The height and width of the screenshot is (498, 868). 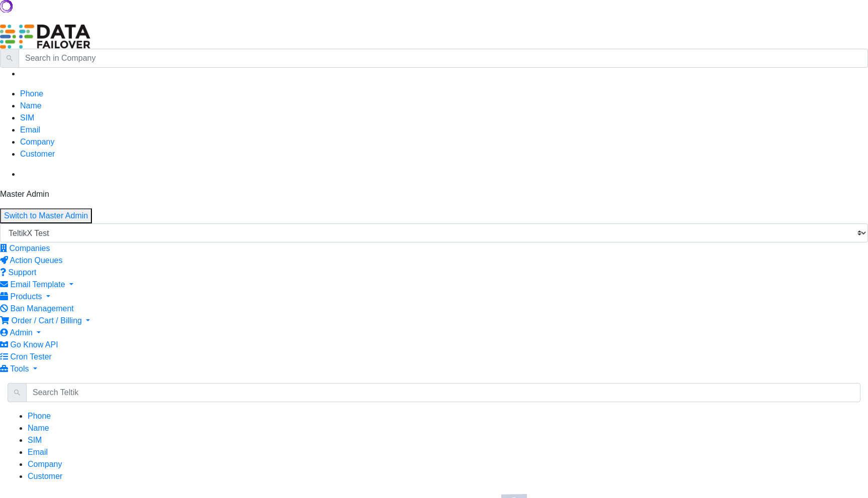 What do you see at coordinates (30, 356) in the screenshot?
I see `span: Cron Tester` at bounding box center [30, 356].